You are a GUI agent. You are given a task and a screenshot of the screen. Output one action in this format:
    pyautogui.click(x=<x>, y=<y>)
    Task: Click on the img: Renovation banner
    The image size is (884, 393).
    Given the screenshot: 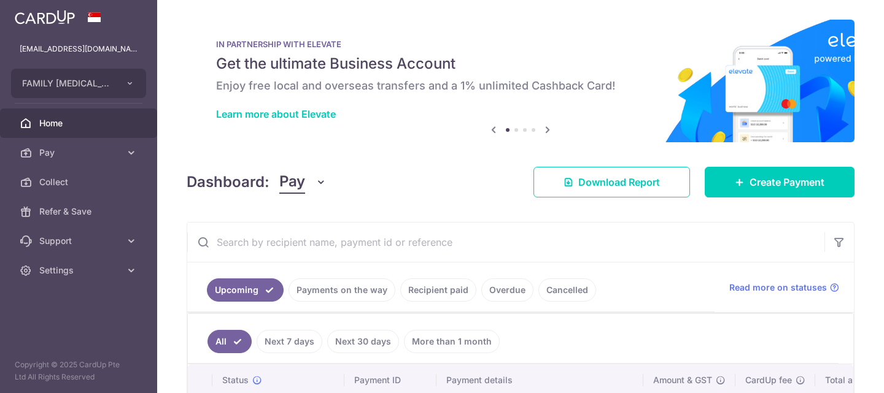 What is the action you would take?
    pyautogui.click(x=520, y=81)
    